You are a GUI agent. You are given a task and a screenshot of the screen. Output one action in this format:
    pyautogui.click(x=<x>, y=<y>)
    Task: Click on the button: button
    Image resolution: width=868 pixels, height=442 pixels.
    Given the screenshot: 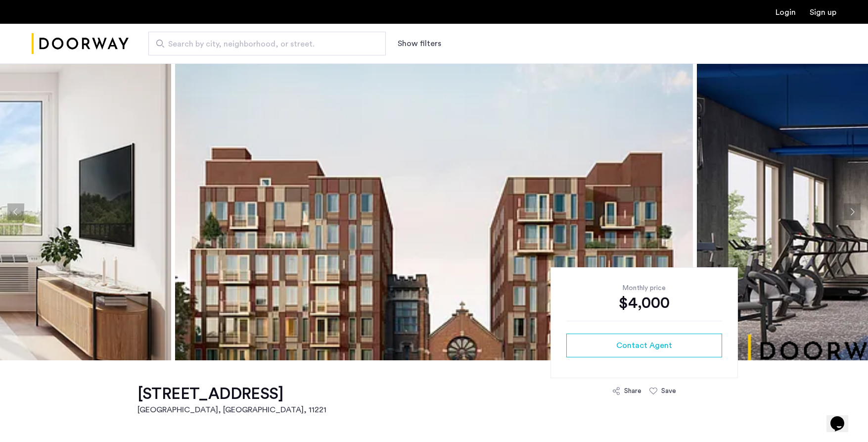 What is the action you would take?
    pyautogui.click(x=644, y=345)
    